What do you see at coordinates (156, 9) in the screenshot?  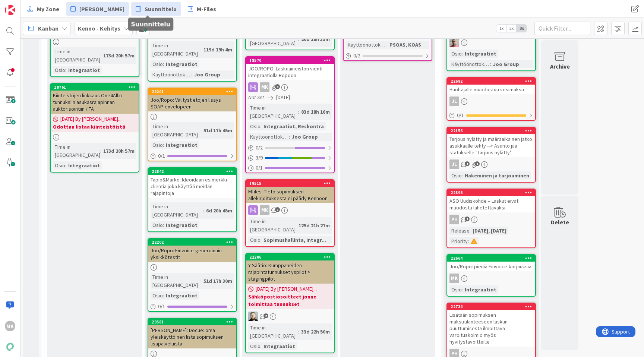 I see `a: Suunnittelu` at bounding box center [156, 9].